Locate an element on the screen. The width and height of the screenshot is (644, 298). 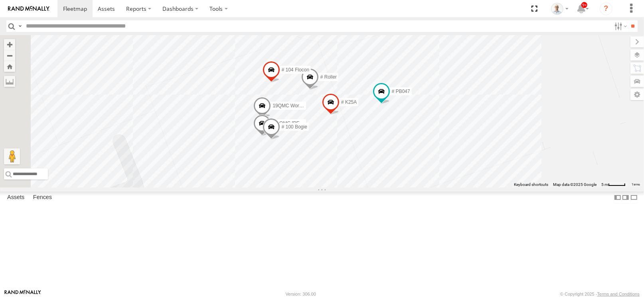
button: Map Scale: 5 m per 40 pixels is located at coordinates (613, 185).